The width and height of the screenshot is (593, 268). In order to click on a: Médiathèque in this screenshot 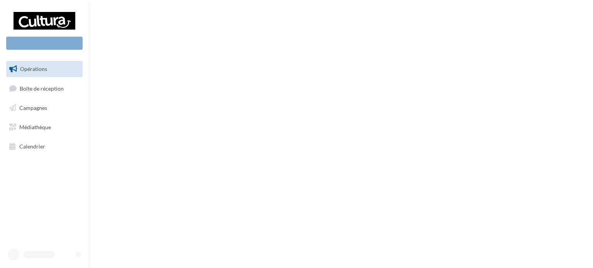, I will do `click(44, 127)`.